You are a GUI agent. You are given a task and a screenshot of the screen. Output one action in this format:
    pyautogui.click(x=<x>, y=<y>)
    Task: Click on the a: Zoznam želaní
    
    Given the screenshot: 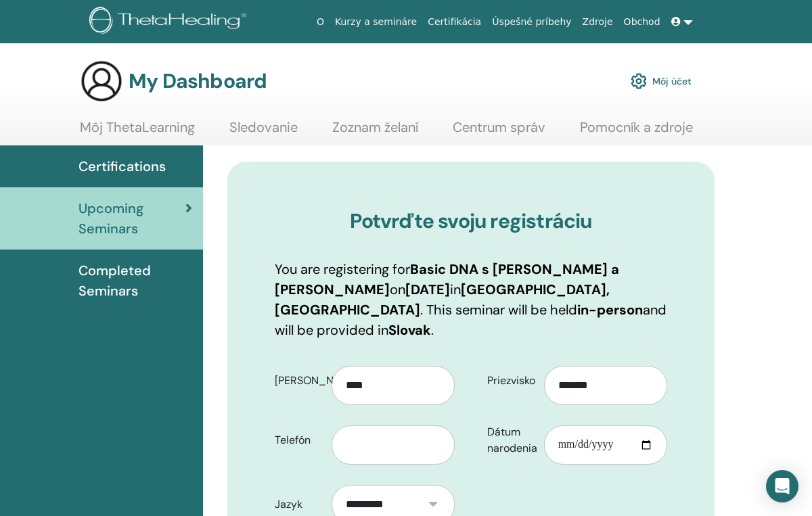 What is the action you would take?
    pyautogui.click(x=375, y=131)
    